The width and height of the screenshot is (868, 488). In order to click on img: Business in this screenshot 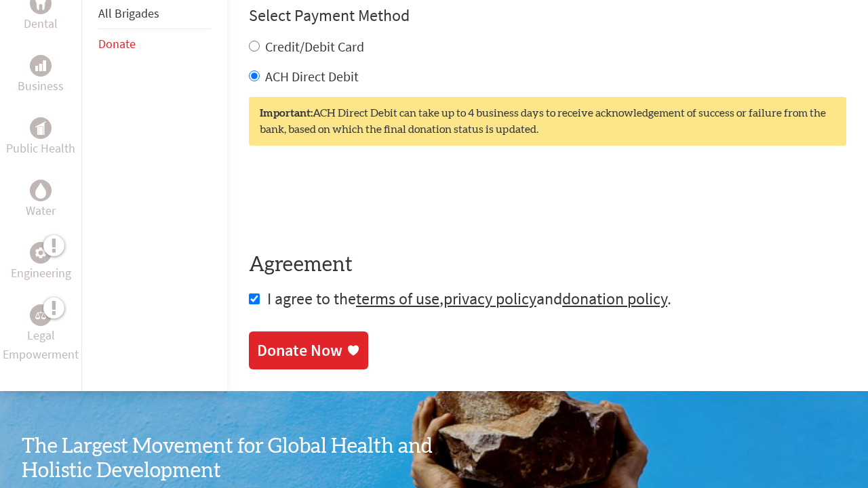, I will do `click(41, 65)`.